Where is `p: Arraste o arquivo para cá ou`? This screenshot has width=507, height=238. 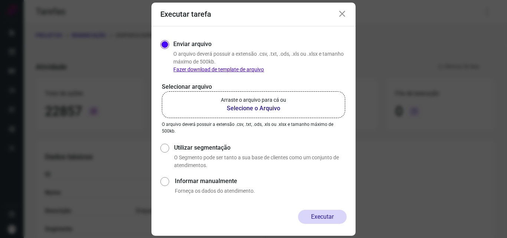
p: Arraste o arquivo para cá ou is located at coordinates (253, 100).